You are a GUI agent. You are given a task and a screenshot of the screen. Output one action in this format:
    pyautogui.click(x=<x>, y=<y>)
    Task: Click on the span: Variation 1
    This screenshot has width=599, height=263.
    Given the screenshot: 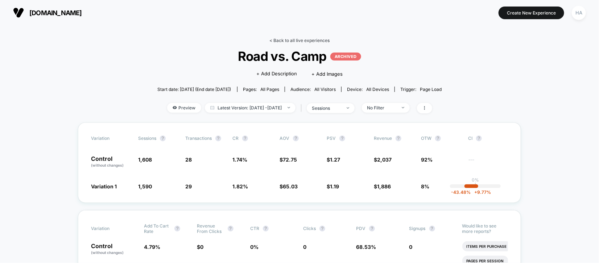 What is the action you would take?
    pyautogui.click(x=104, y=186)
    